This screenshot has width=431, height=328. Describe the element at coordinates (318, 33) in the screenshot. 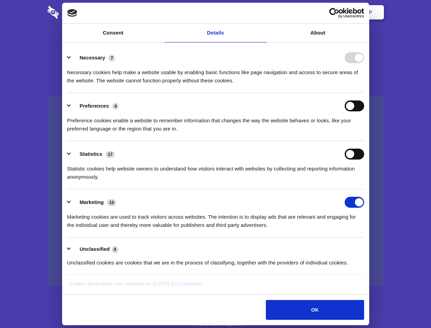

I see `a: About` at that location.